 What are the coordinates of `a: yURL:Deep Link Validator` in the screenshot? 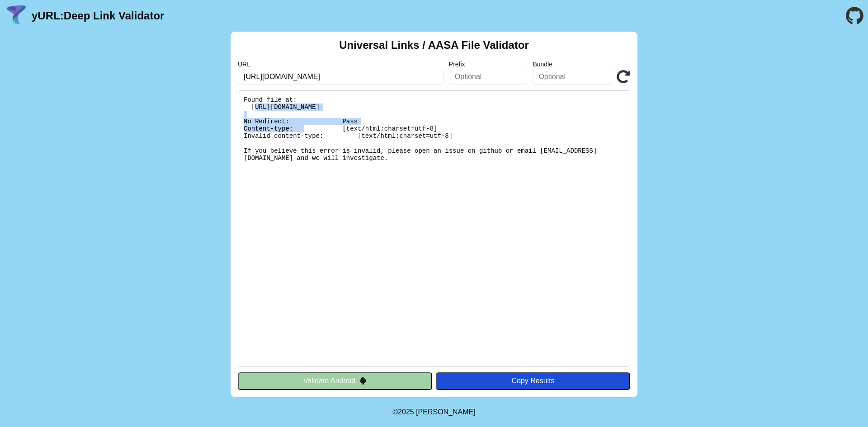 It's located at (98, 15).